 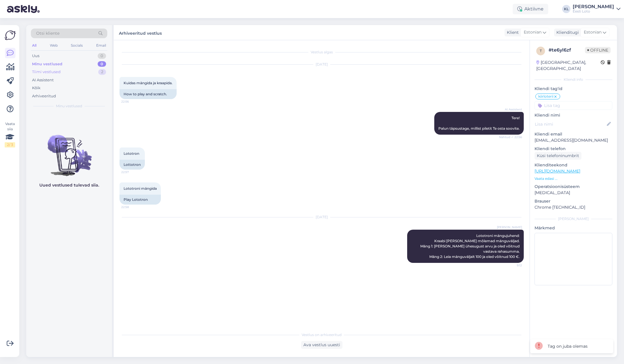 I want to click on div: Arhiveeritud, so click(x=44, y=96).